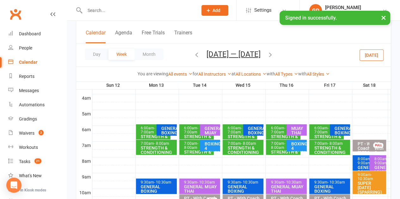 The image size is (400, 199). What do you see at coordinates (124, 36) in the screenshot?
I see `button: Agenda` at bounding box center [124, 36].